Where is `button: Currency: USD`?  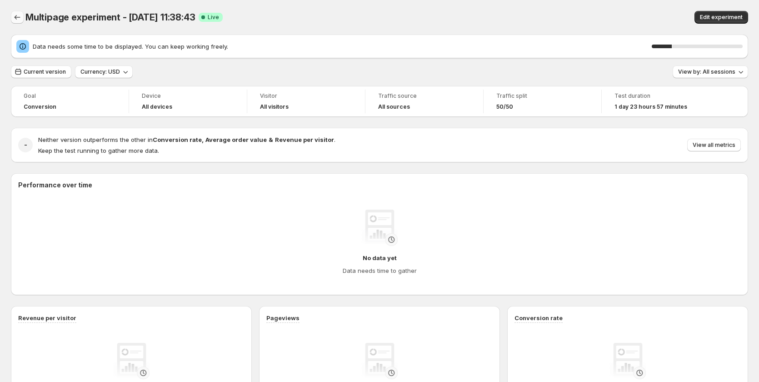 button: Currency: USD is located at coordinates (104, 72).